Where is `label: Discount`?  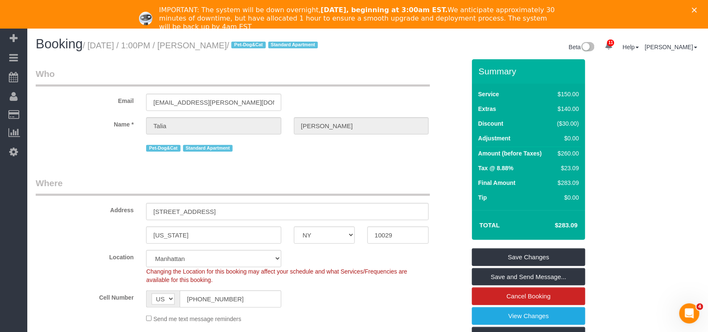
label: Discount is located at coordinates (491, 123).